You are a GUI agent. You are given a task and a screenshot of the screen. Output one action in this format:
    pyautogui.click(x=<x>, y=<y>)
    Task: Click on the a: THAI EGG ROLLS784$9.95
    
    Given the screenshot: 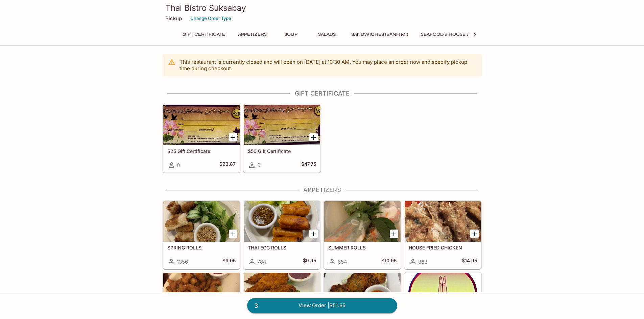 What is the action you would take?
    pyautogui.click(x=282, y=235)
    